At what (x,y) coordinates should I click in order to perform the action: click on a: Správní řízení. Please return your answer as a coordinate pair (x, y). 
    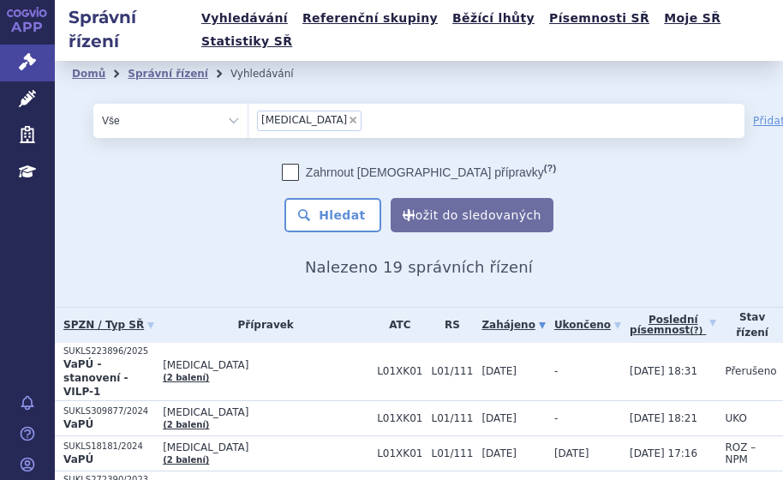
    Looking at the image, I should click on (168, 74).